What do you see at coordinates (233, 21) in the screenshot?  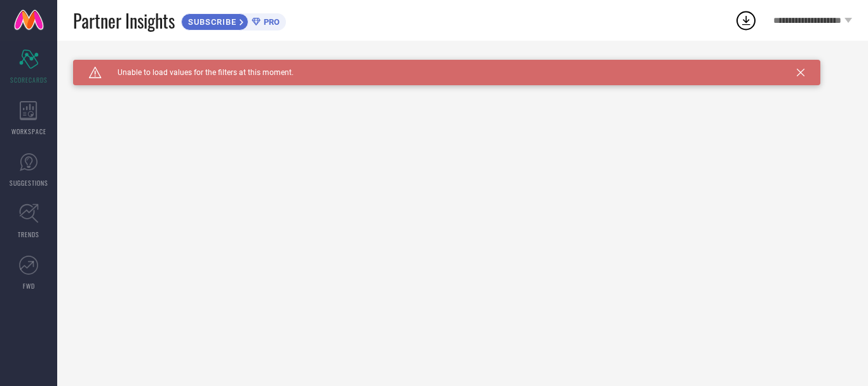 I see `a: SUBSCRIBEPRO` at bounding box center [233, 21].